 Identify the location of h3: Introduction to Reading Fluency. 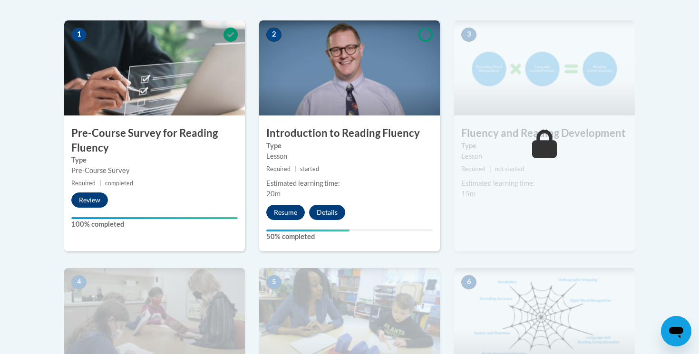
(350, 133).